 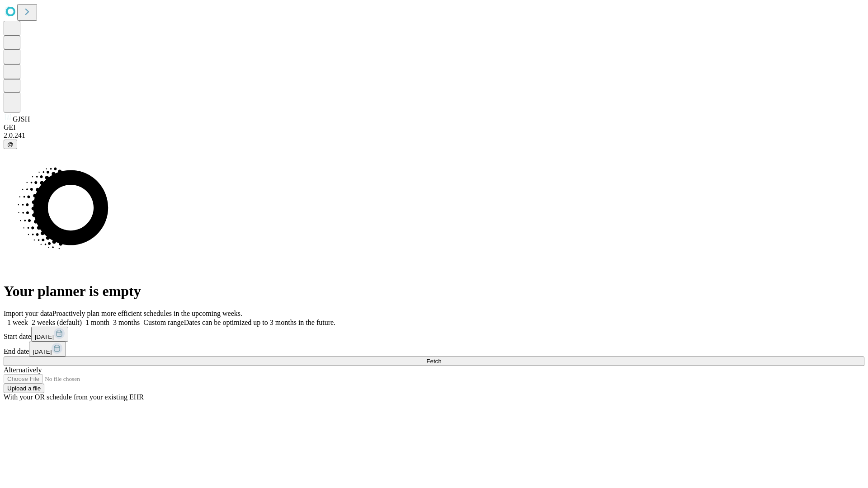 I want to click on button: Fetch, so click(x=434, y=361).